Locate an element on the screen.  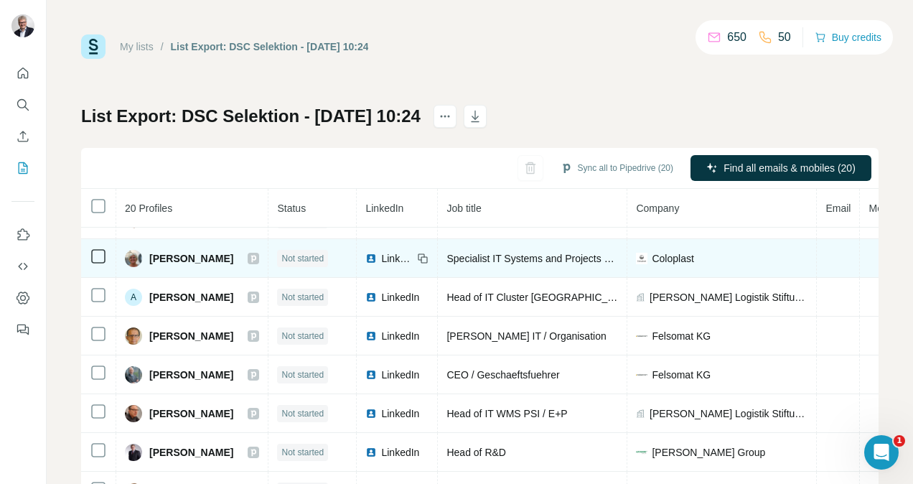
button: actions is located at coordinates (445, 116).